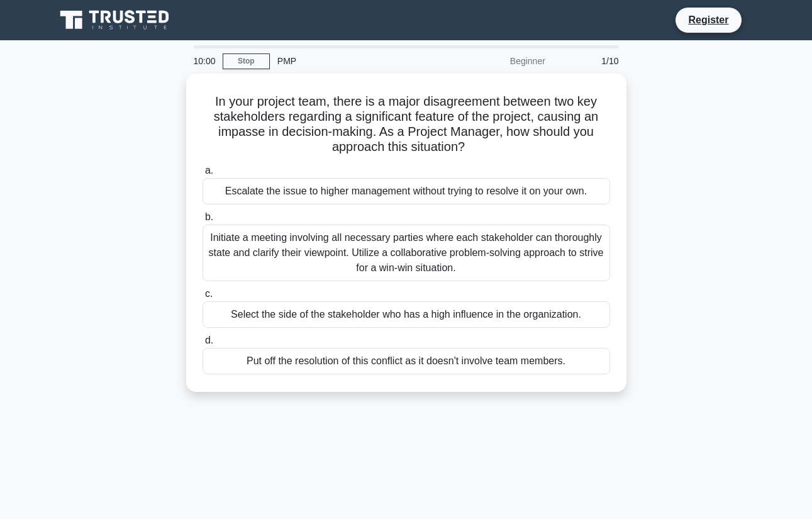 The width and height of the screenshot is (812, 519). What do you see at coordinates (589, 61) in the screenshot?
I see `div: 1/10` at bounding box center [589, 61].